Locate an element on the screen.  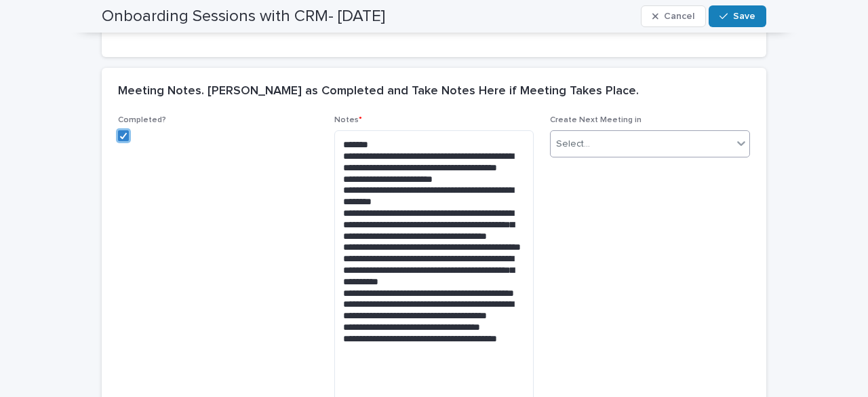
div: Select... is located at coordinates (573, 144).